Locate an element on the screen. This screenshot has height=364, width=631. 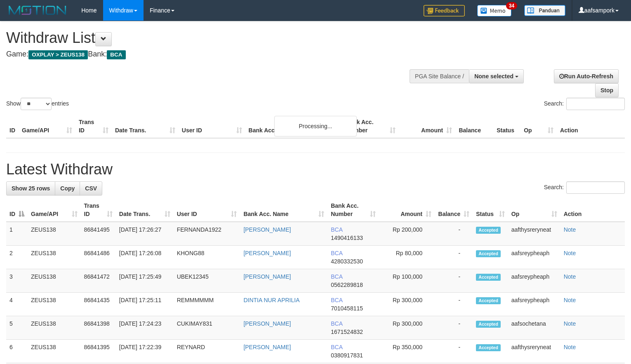
td: aafsochetana is located at coordinates (534, 328).